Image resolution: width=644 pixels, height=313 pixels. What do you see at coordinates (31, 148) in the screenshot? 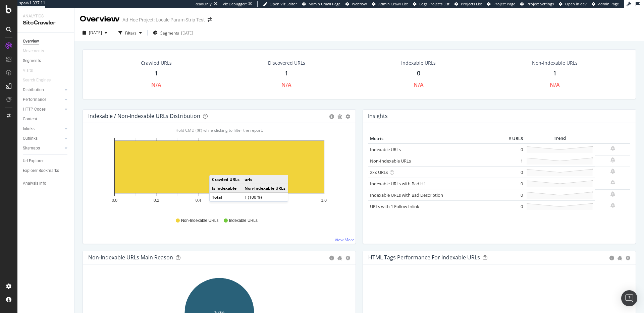
I see `div: Sitemaps` at bounding box center [31, 148].